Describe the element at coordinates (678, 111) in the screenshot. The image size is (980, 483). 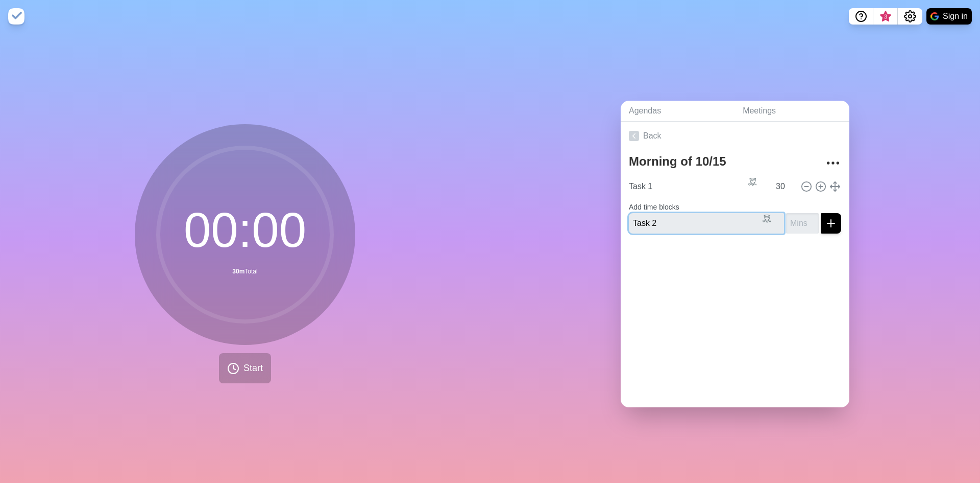
I see `a: Agendas` at that location.